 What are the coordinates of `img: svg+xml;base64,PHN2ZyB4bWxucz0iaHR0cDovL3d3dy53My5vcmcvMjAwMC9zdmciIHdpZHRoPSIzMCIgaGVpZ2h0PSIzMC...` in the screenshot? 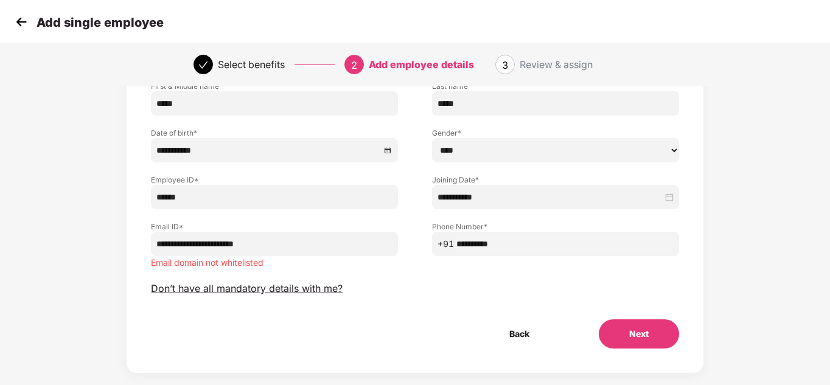 It's located at (21, 22).